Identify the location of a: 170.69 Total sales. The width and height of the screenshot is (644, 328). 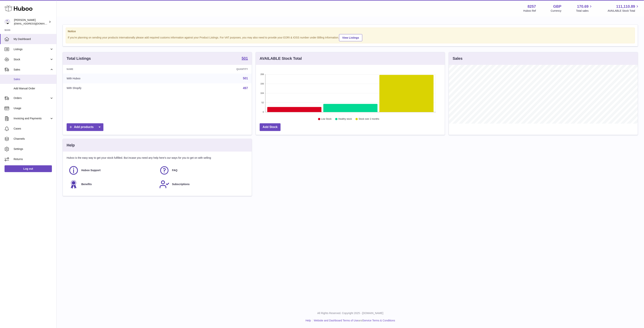
(585, 8).